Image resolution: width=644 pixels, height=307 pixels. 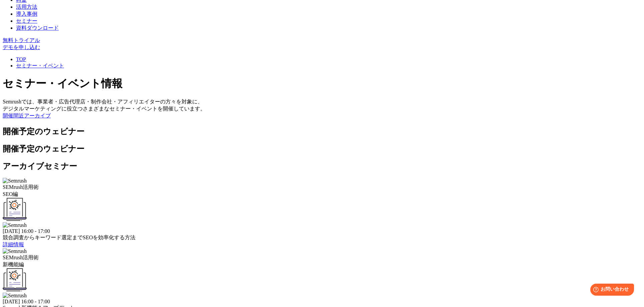 What do you see at coordinates (40, 65) in the screenshot?
I see `a: セミナー・イベント` at bounding box center [40, 65].